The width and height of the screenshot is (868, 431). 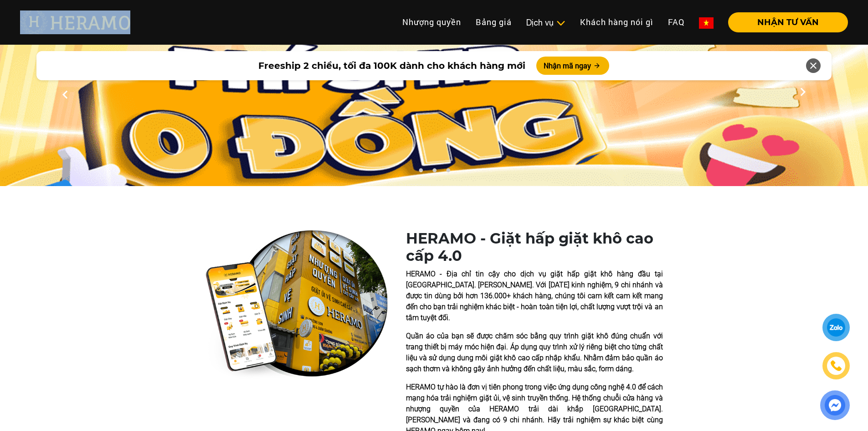 What do you see at coordinates (546, 22) in the screenshot?
I see `div: Dịch vụ` at bounding box center [546, 22].